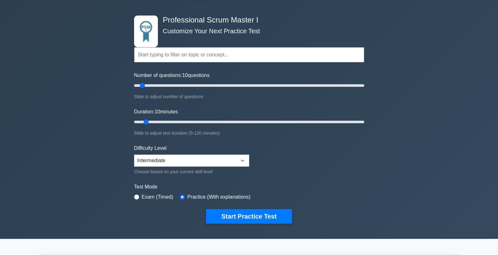  I want to click on div: Slide to adjust test duration (5-120 minutes), so click(249, 133).